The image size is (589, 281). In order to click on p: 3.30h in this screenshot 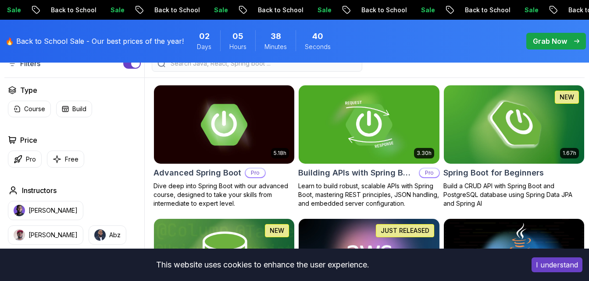, I will do `click(424, 153)`.